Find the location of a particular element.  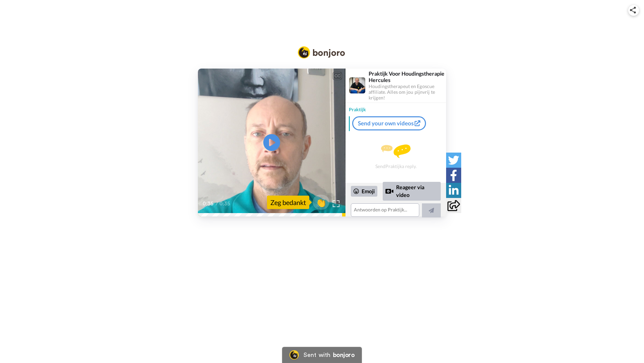

img: Full screen is located at coordinates (336, 203).